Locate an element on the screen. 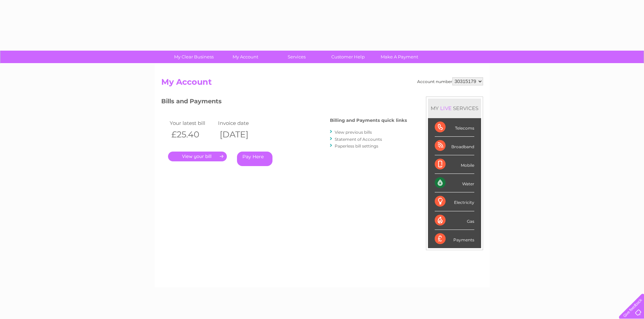 The width and height of the screenshot is (644, 319). a: Services is located at coordinates (296, 57).